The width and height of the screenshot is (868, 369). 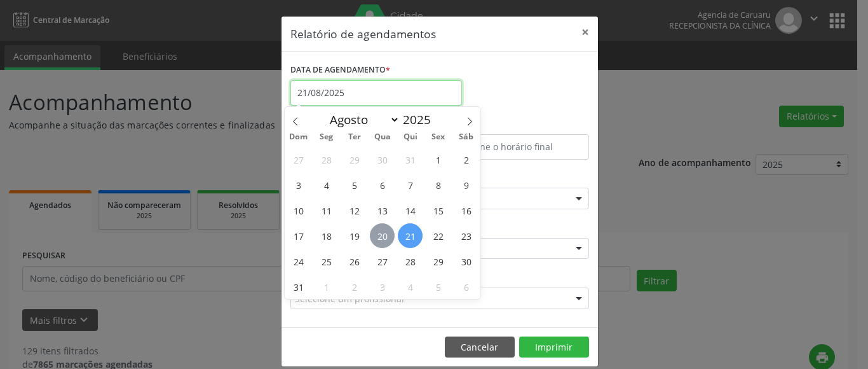 I want to click on select: Month, so click(x=362, y=120).